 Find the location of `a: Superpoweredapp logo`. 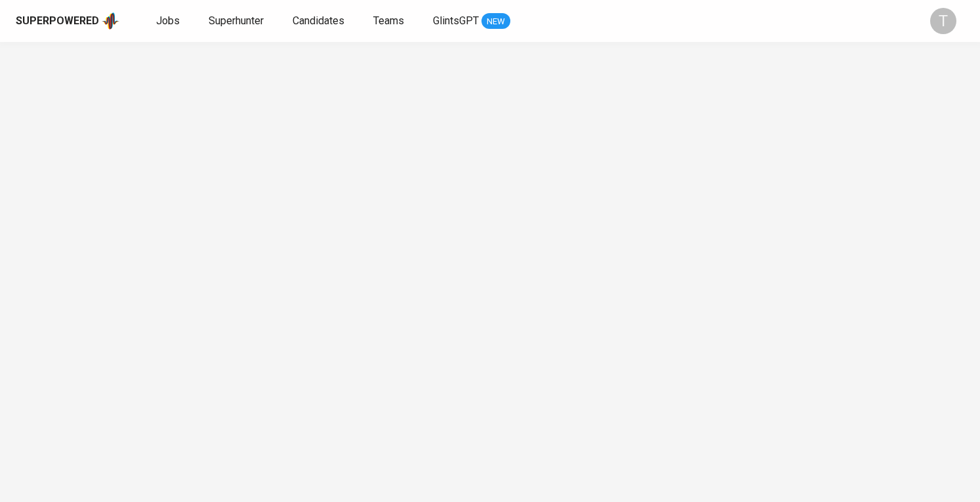

a: Superpoweredapp logo is located at coordinates (67, 21).